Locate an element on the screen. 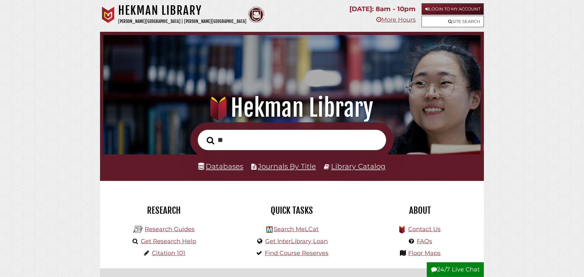 This screenshot has width=584, height=277. a: Find Course Reserves is located at coordinates (297, 253).